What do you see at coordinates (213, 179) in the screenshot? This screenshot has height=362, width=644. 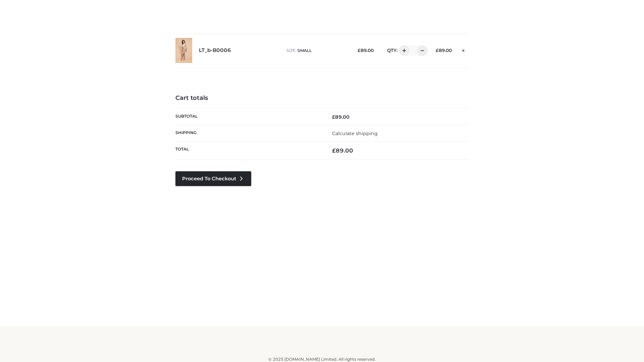 I see `a: Proceed to Checkout` at bounding box center [213, 179].